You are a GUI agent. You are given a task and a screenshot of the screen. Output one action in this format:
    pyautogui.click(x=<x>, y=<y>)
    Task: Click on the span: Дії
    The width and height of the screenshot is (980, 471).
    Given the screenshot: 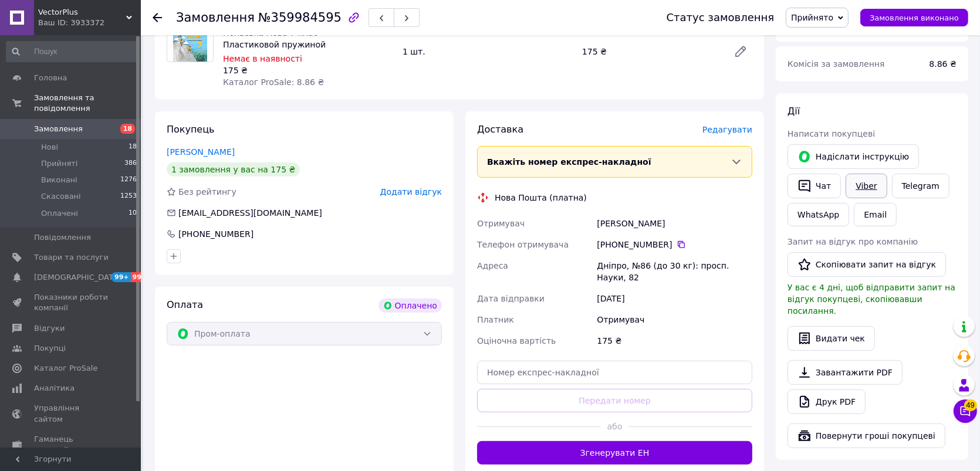 What is the action you would take?
    pyautogui.click(x=793, y=111)
    